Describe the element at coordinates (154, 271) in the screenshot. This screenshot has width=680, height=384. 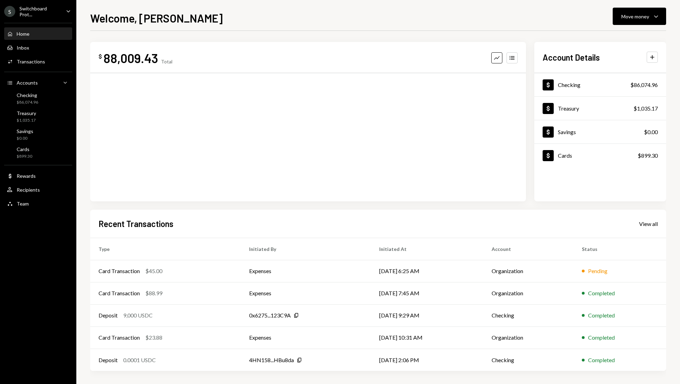
I see `div: $45.00` at that location.